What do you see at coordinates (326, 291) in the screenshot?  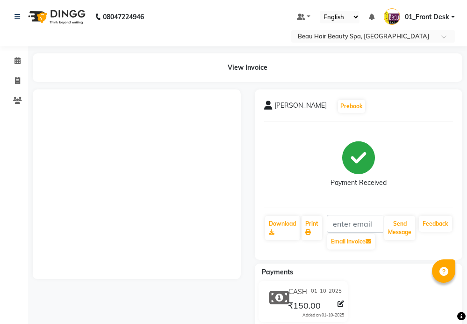 I see `span: 01-10-2025` at bounding box center [326, 291].